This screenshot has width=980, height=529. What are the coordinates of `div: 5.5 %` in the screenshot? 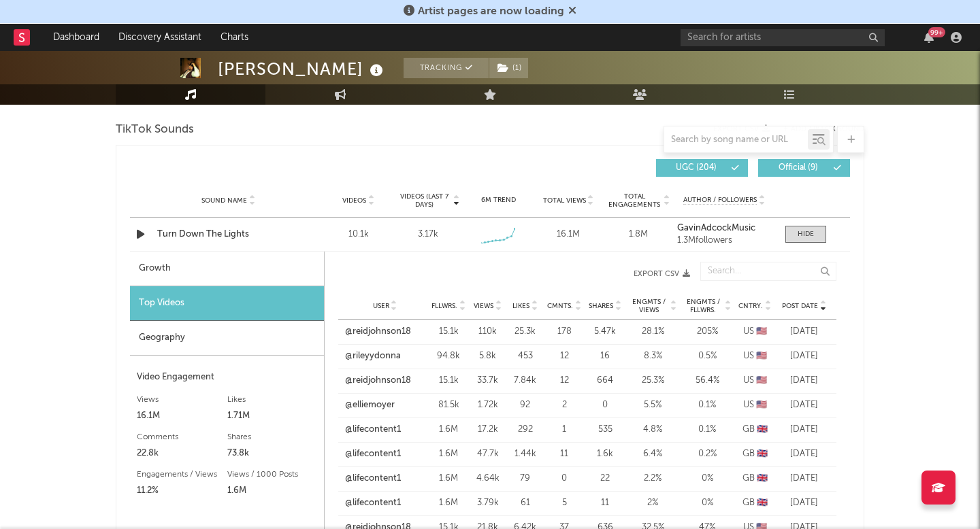 It's located at (652, 405).